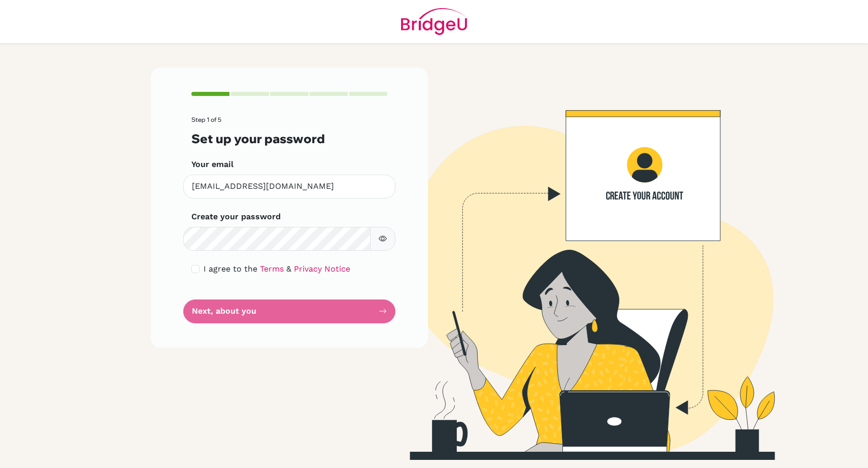 This screenshot has width=868, height=468. I want to click on img: Create your account, so click(579, 263).